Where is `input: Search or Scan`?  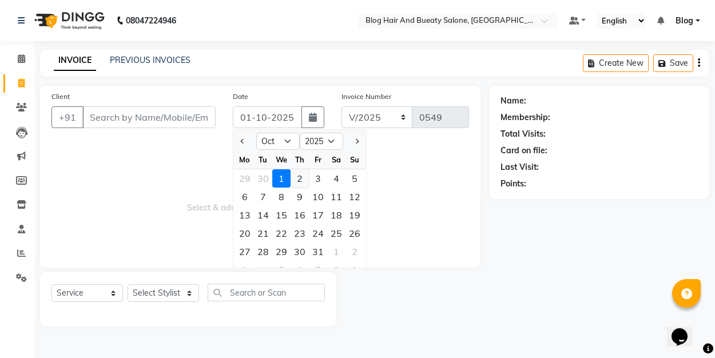
input: Search or Scan is located at coordinates (266, 292).